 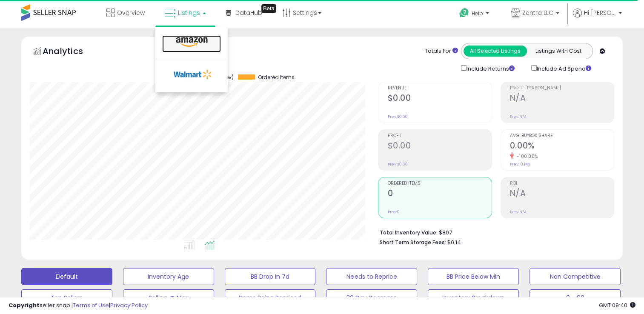 I want to click on a: Help, so click(x=475, y=14).